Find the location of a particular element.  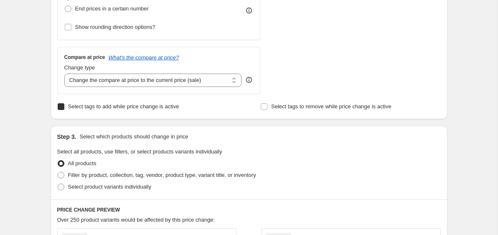

span: Select all products, use filters, or select products variants individually is located at coordinates (139, 151).